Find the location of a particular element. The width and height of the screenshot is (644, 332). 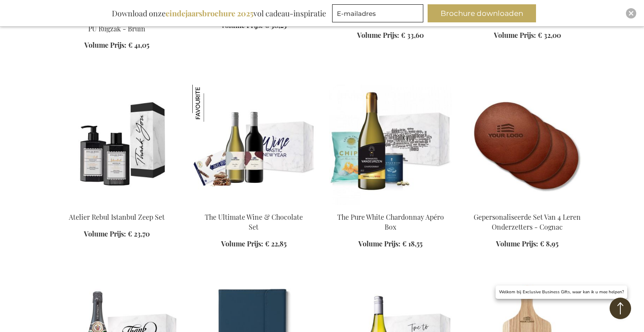

a: Volume Prijs: € 32,00 is located at coordinates (527, 35).